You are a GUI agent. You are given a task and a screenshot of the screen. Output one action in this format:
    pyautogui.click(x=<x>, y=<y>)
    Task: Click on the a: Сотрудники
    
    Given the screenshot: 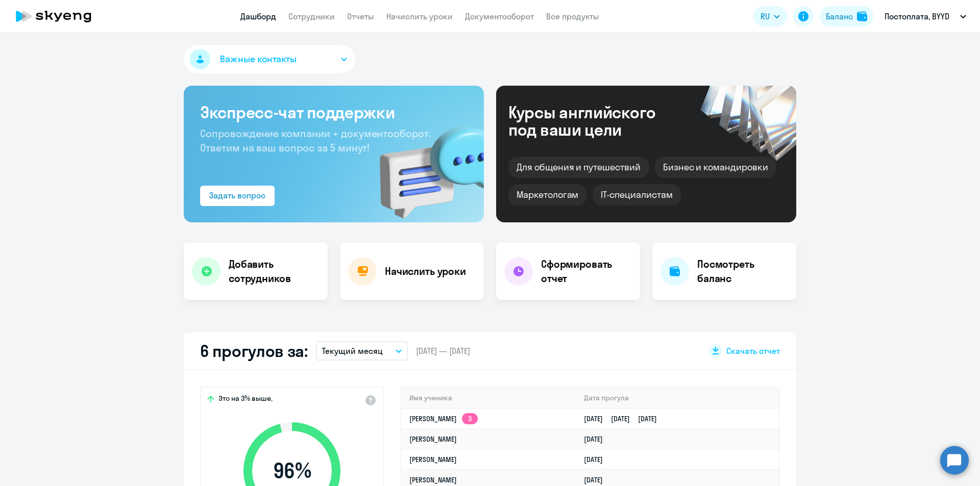 What is the action you would take?
    pyautogui.click(x=311, y=16)
    